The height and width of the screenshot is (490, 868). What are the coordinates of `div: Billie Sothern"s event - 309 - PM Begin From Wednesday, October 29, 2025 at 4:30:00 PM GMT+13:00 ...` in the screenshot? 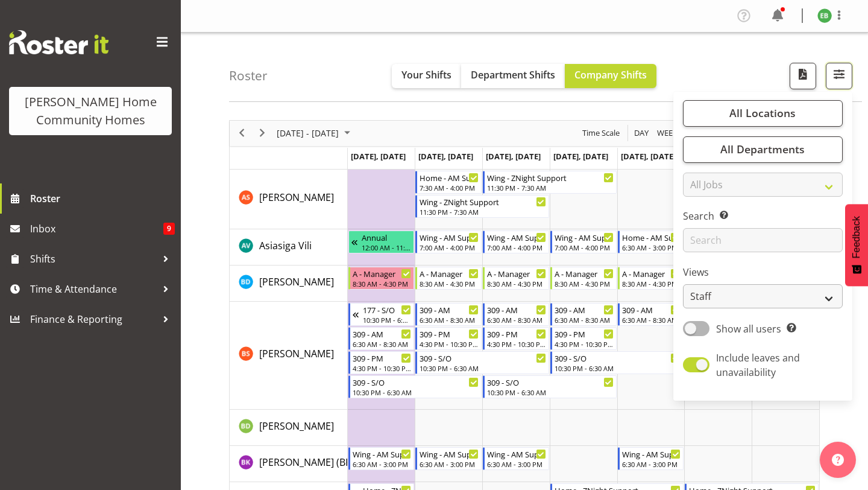 It's located at (516, 338).